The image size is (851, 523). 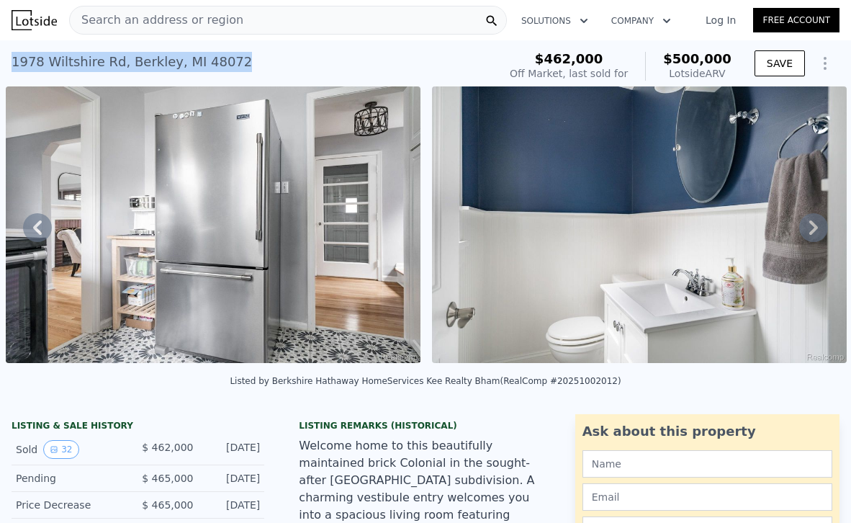 I want to click on button: Company, so click(x=641, y=21).